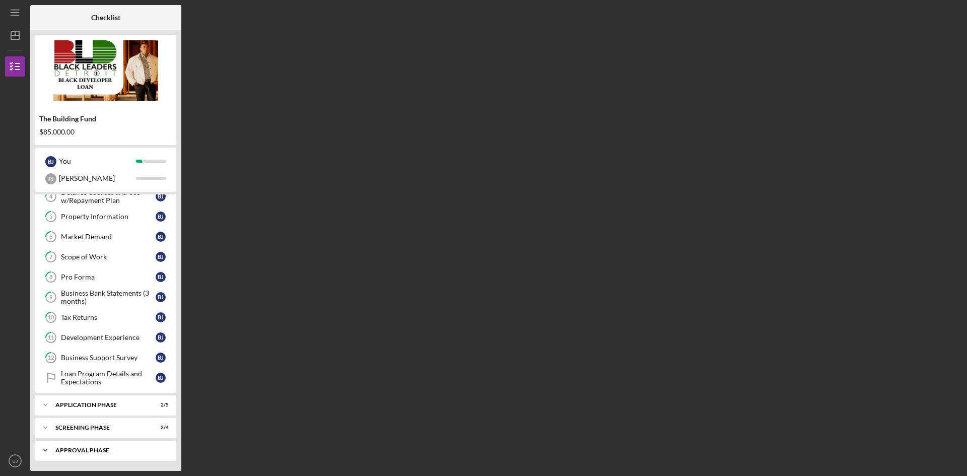 The image size is (967, 476). I want to click on a: 9Business Bank Statements (3 months)BJ, so click(106, 297).